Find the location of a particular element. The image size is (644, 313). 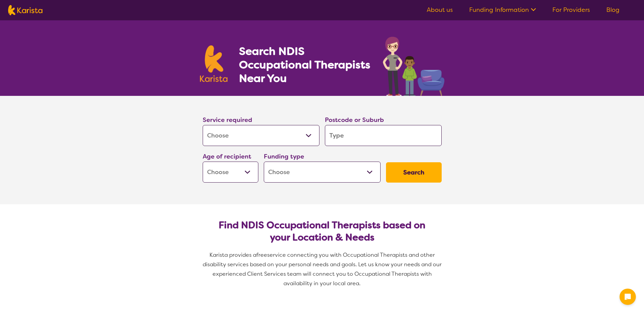

a: Funding Information is located at coordinates (502, 10).